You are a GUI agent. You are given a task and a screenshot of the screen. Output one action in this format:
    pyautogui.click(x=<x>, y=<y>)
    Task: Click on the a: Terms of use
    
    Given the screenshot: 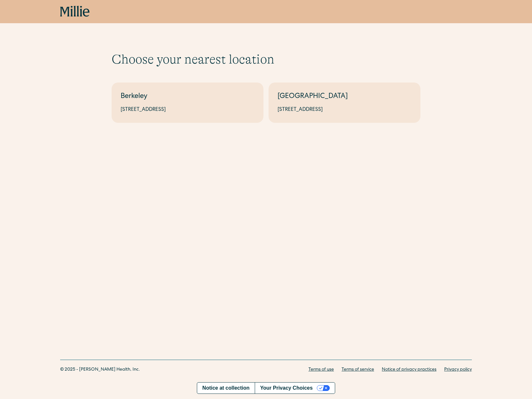 What is the action you would take?
    pyautogui.click(x=321, y=369)
    